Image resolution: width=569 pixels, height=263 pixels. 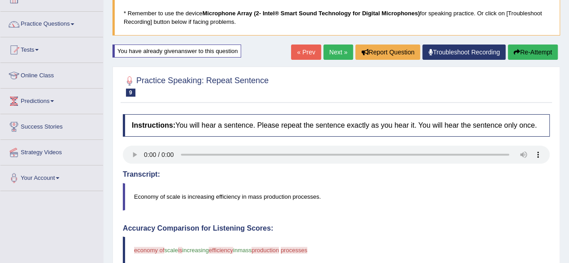 What do you see at coordinates (177, 51) in the screenshot?
I see `div: You have already given answer to this question` at bounding box center [177, 51].